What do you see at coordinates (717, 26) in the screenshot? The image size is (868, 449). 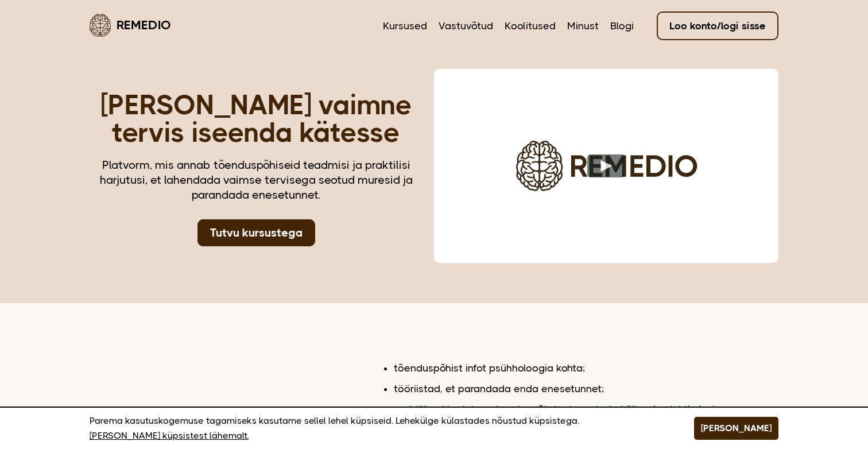 I see `a: Loo konto/logi sisse` at bounding box center [717, 26].